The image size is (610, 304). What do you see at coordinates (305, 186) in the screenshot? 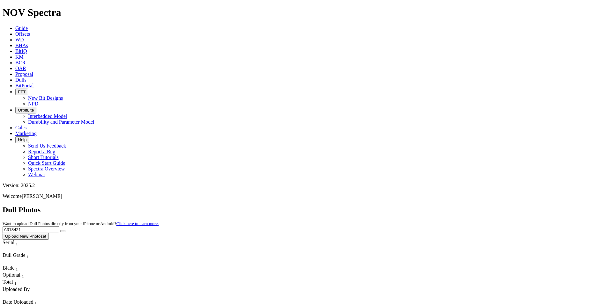
I see `div: Version: 2025.2` at bounding box center [305, 186].